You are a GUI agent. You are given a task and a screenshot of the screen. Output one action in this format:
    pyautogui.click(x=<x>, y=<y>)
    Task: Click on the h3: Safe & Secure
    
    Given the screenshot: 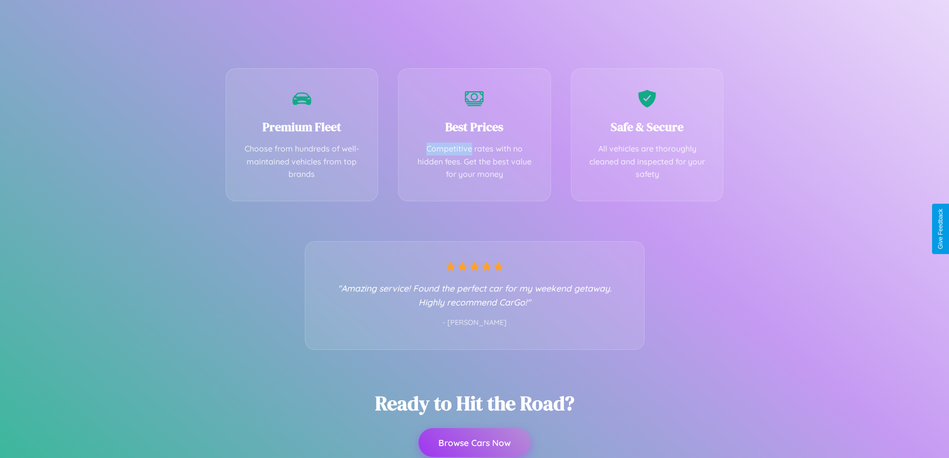 What is the action you would take?
    pyautogui.click(x=647, y=126)
    